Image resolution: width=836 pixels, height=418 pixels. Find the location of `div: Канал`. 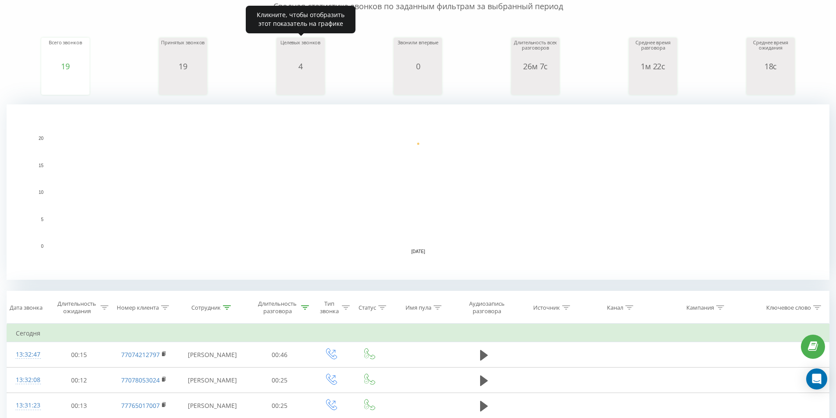

div: Канал is located at coordinates (615, 308).